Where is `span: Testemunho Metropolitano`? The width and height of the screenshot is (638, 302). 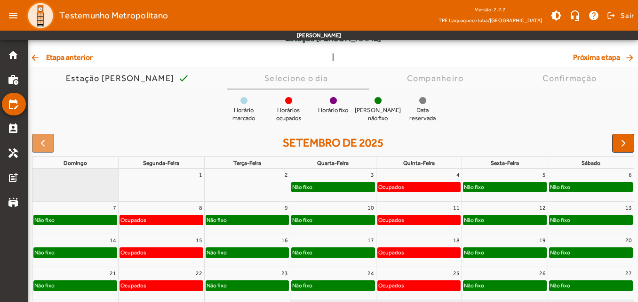
span: Testemunho Metropolitano is located at coordinates (113, 16).